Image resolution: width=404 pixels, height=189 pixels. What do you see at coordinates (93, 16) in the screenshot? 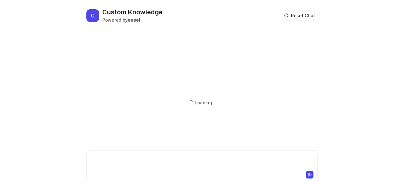
I see `span: C` at bounding box center [93, 16].